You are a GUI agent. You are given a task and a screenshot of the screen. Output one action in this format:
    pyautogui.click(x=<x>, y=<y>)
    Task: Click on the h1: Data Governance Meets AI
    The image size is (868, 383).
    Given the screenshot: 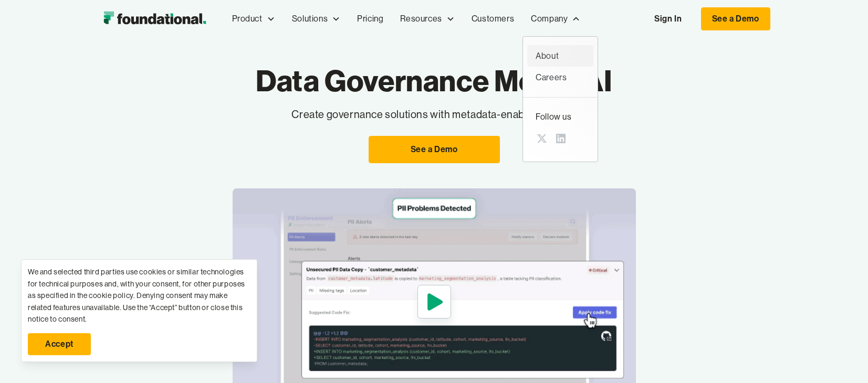 What is the action you would take?
    pyautogui.click(x=434, y=80)
    